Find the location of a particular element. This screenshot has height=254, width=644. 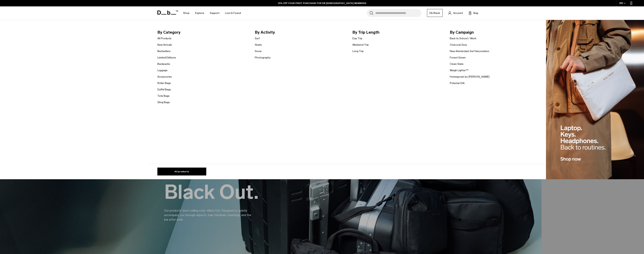

a: Tote Bags is located at coordinates (163, 96).